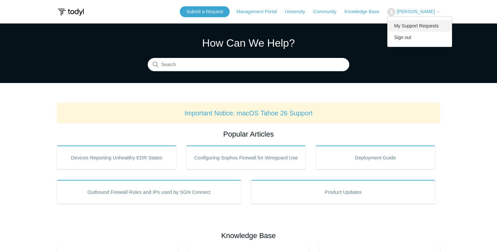  Describe the element at coordinates (249, 134) in the screenshot. I see `h2: Popular Articles` at that location.